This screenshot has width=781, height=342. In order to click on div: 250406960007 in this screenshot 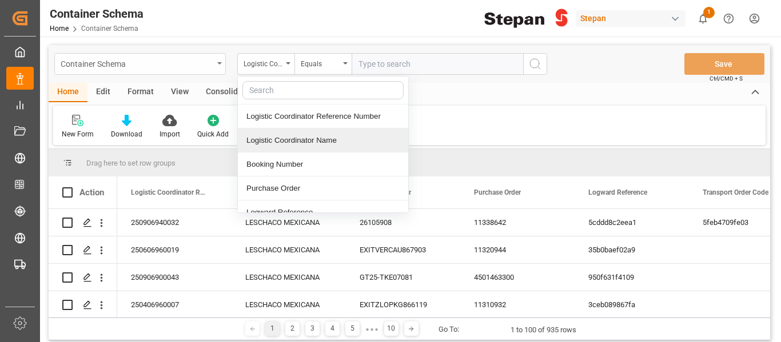, I will do `click(174, 305)`.